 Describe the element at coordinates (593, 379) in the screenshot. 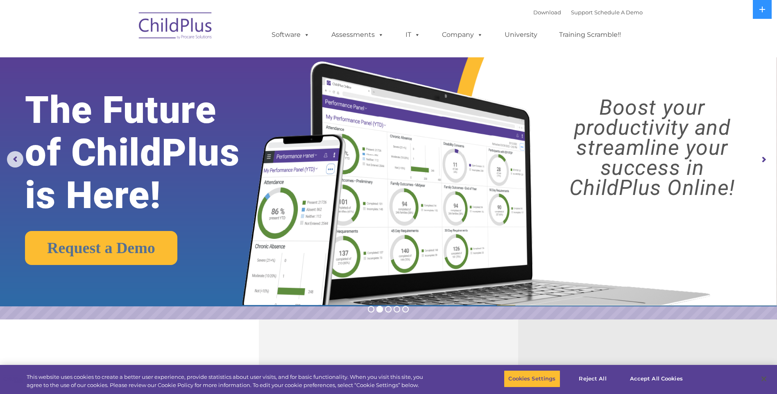

I see `button: Reject All` at that location.